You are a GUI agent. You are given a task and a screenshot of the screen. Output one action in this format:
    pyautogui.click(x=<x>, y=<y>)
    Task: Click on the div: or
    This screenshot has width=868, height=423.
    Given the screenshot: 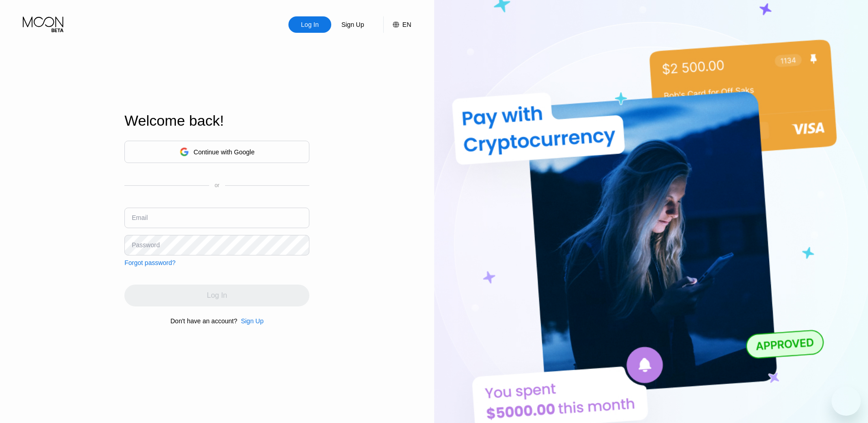 What is the action you would take?
    pyautogui.click(x=217, y=186)
    